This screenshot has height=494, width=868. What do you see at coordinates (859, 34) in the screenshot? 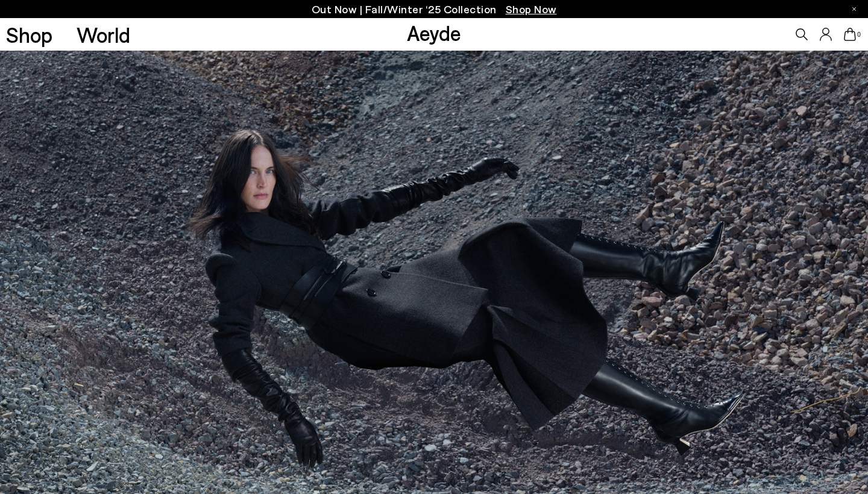
I see `span: 0` at bounding box center [859, 34].